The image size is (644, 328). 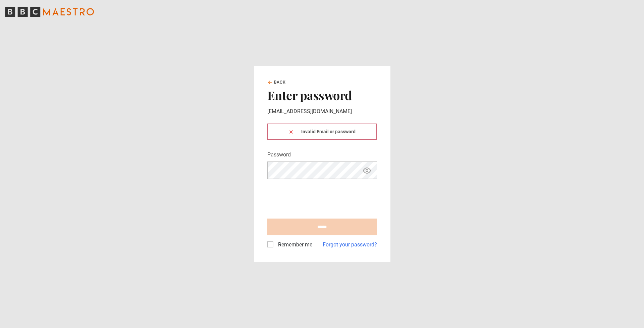 What do you see at coordinates (280, 82) in the screenshot?
I see `span: Back` at bounding box center [280, 82].